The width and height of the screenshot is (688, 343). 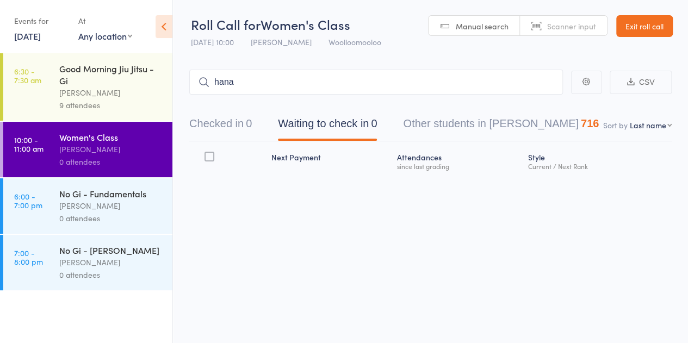 I want to click on div: since last grading, so click(x=458, y=166).